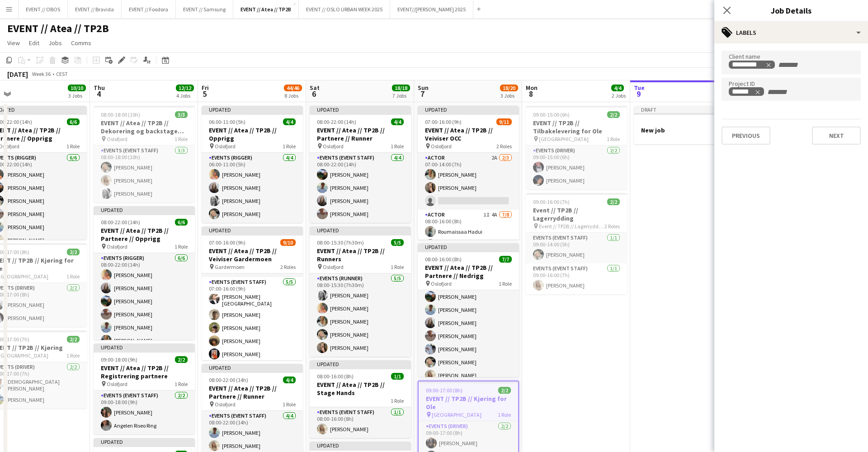  I want to click on span: 7/7, so click(505, 259).